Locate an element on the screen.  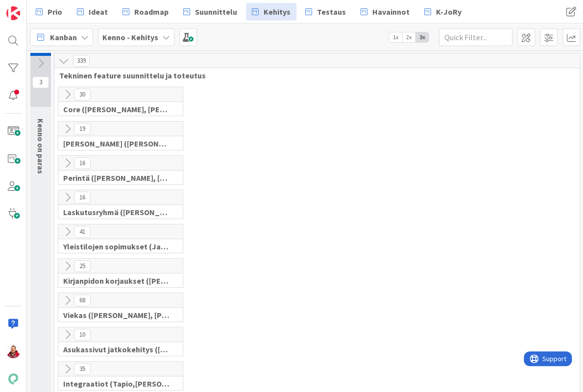
span: Ideat is located at coordinates (98, 12).